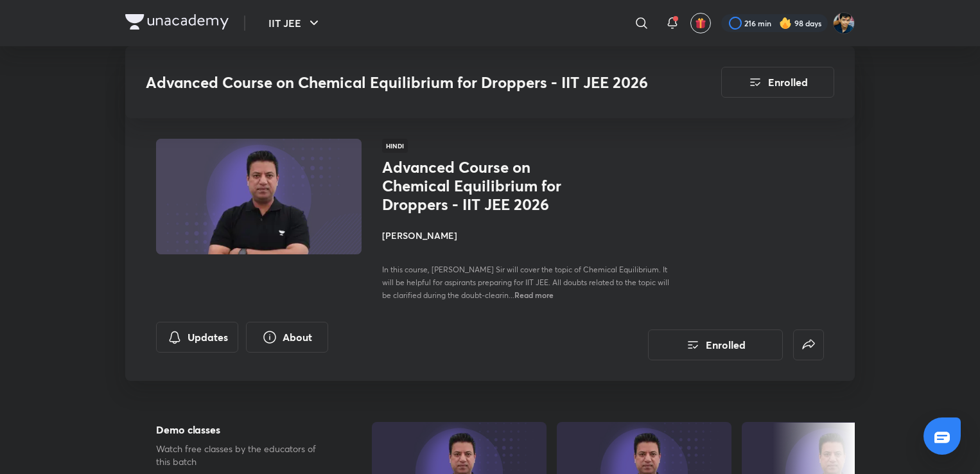 The width and height of the screenshot is (980, 474). I want to click on h5: Demo classes, so click(244, 430).